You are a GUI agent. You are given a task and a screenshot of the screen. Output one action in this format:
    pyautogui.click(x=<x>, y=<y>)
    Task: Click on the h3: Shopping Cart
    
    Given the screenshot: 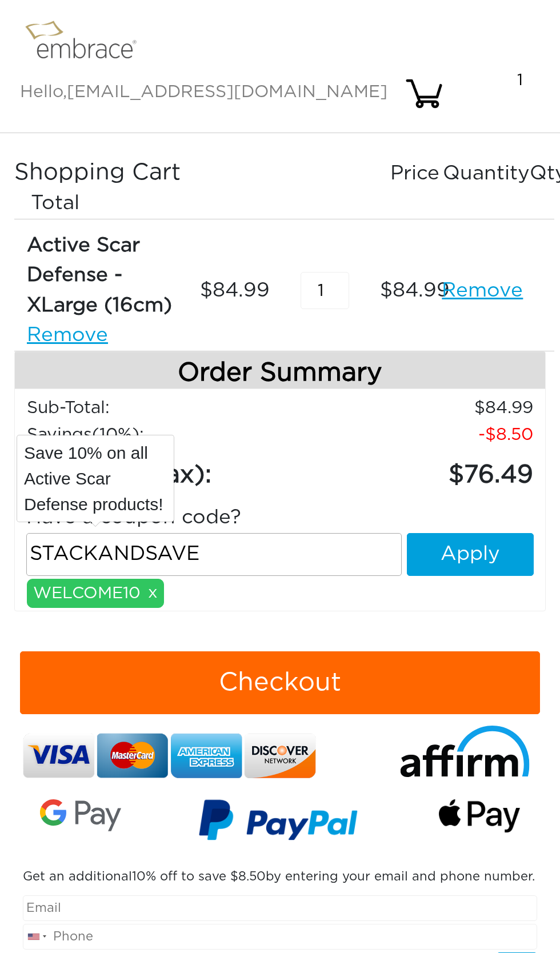 What is the action you would take?
    pyautogui.click(x=189, y=172)
    